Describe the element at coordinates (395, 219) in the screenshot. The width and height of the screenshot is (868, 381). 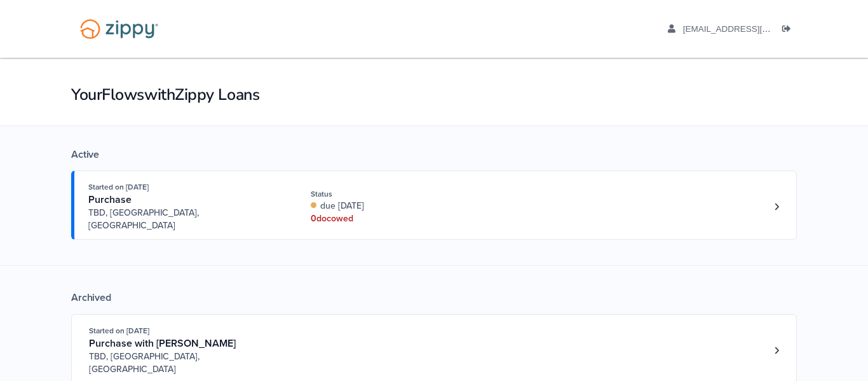
I see `div: 0 doc owed` at that location.